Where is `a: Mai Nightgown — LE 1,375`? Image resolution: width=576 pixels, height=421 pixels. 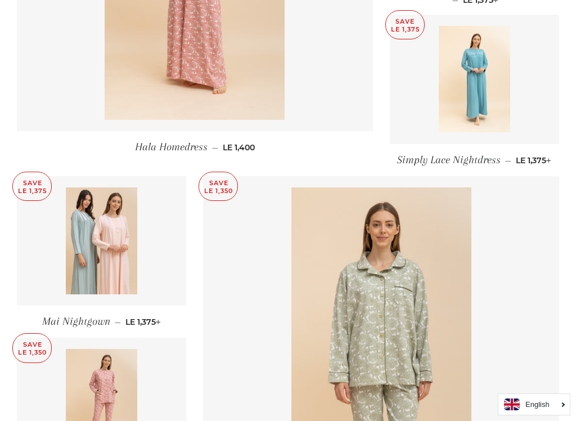 a: Mai Nightgown — LE 1,375 is located at coordinates (101, 321).